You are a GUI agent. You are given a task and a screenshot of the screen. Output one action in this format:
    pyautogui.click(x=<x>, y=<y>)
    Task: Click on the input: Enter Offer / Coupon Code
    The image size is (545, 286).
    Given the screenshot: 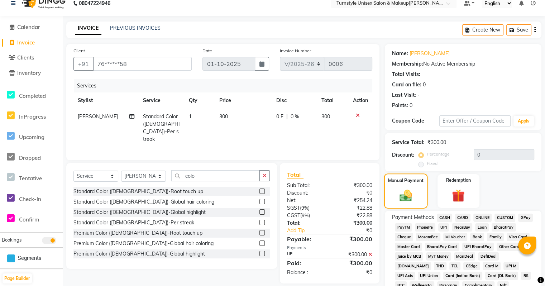 What is the action you would take?
    pyautogui.click(x=475, y=121)
    